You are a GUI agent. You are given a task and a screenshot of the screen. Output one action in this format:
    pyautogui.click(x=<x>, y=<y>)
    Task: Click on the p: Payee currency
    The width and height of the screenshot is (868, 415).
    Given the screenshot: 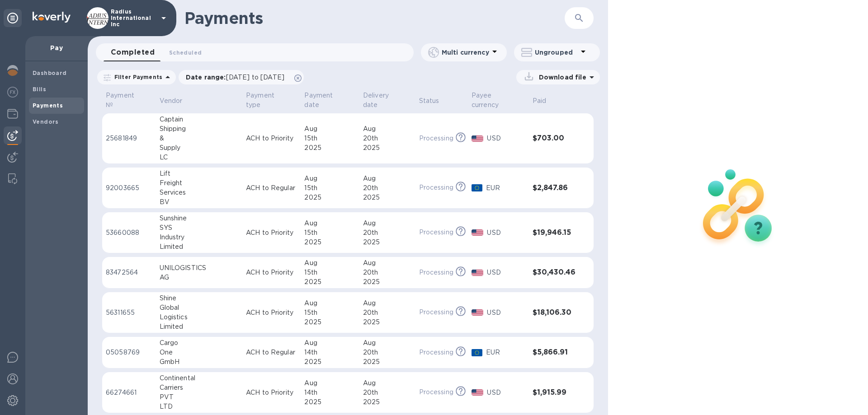 What is the action you would take?
    pyautogui.click(x=492, y=100)
    